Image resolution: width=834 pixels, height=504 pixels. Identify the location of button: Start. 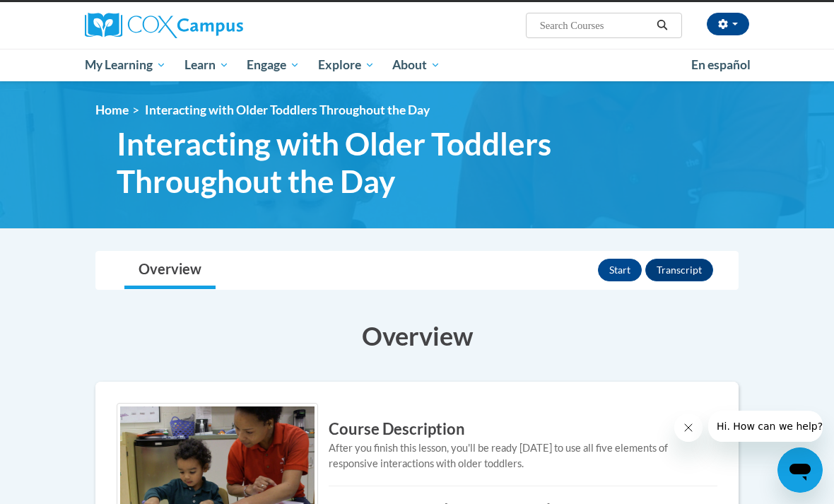
(620, 270).